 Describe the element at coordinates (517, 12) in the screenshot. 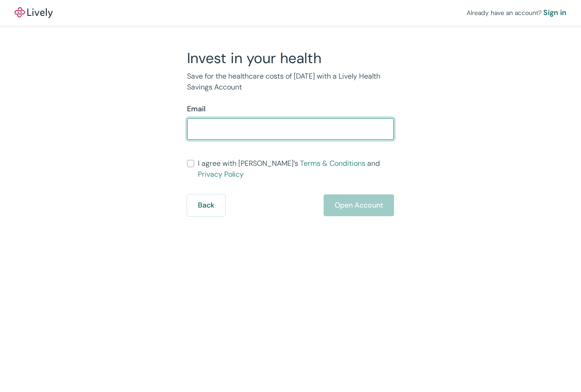

I see `div: Already have an account?` at that location.